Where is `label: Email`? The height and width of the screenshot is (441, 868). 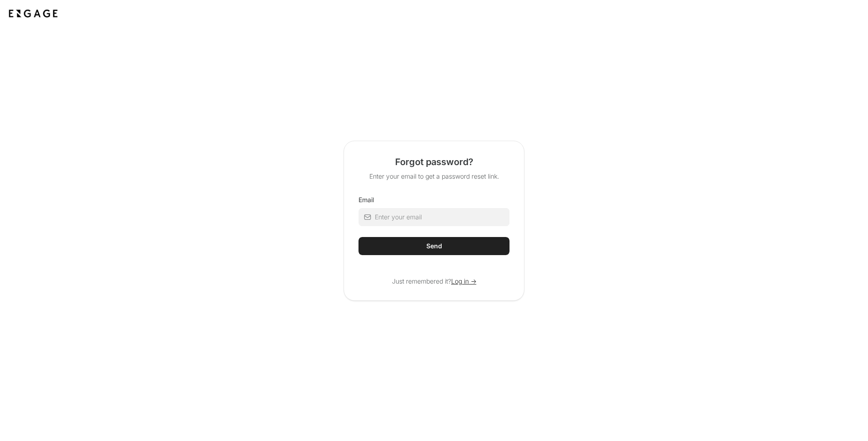
label: Email is located at coordinates (366, 200).